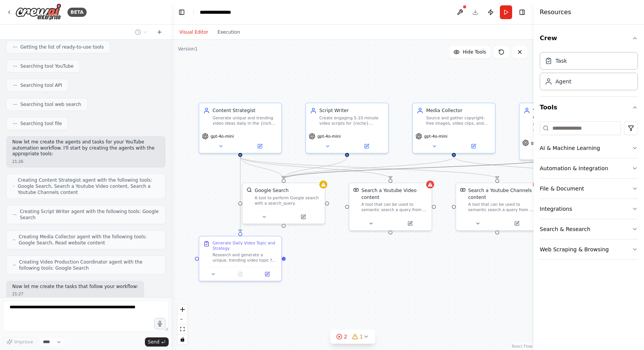 The image size is (644, 350). What do you see at coordinates (422, 168) in the screenshot?
I see `g: Edge from 9d2bf979-b326-478d-8ac9-08530933a106 to 601745b9-6641-44da-8698-2c0730ccc474` at bounding box center [422, 168].